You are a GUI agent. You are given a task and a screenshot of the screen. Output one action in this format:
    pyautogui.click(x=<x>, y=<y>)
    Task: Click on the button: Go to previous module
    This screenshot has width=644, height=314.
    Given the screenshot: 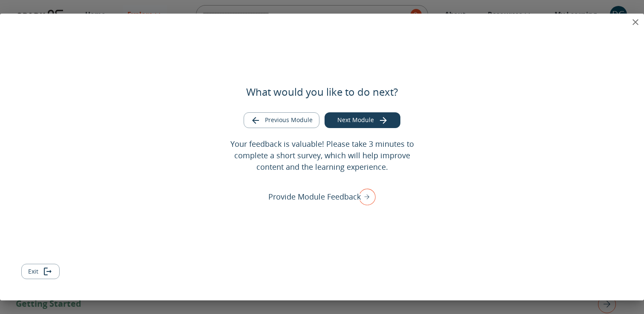 What is the action you would take?
    pyautogui.click(x=282, y=120)
    